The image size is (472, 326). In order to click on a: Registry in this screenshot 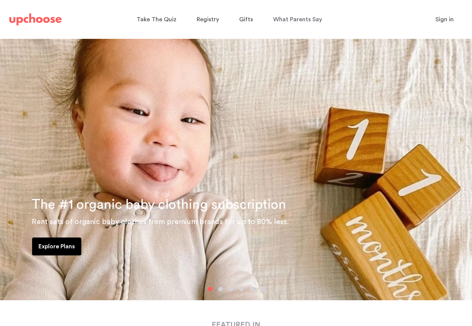, I will do `click(209, 19)`.